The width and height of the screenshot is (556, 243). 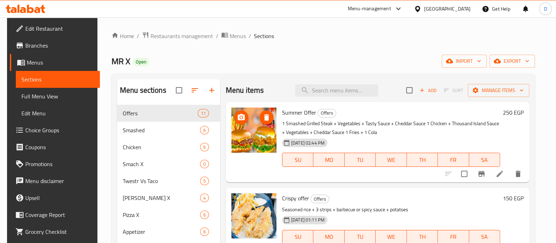 I want to click on a: Home, so click(x=123, y=36).